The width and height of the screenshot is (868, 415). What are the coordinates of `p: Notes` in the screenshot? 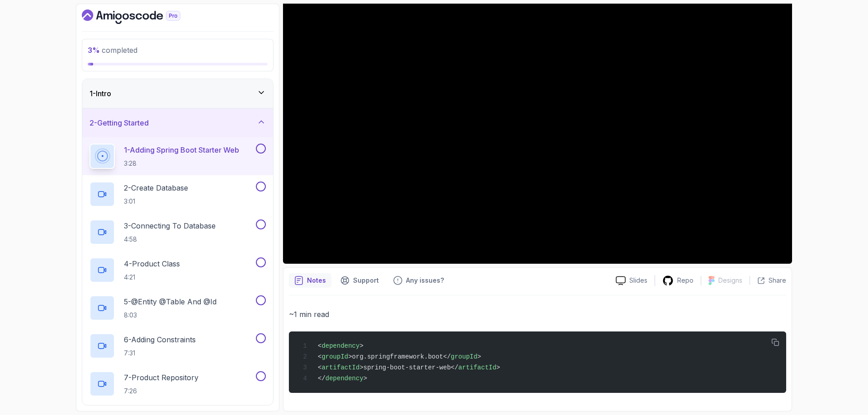 It's located at (317, 280).